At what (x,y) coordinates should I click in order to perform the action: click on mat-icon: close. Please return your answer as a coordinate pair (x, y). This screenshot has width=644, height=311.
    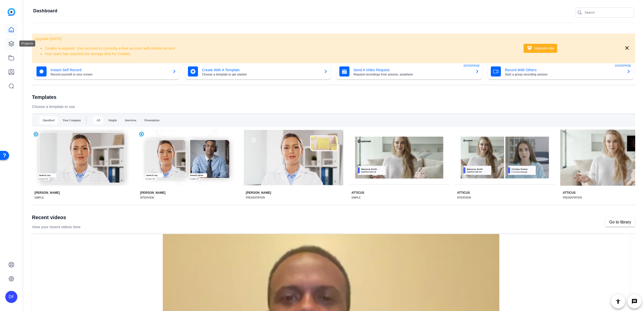
    Looking at the image, I should click on (627, 48).